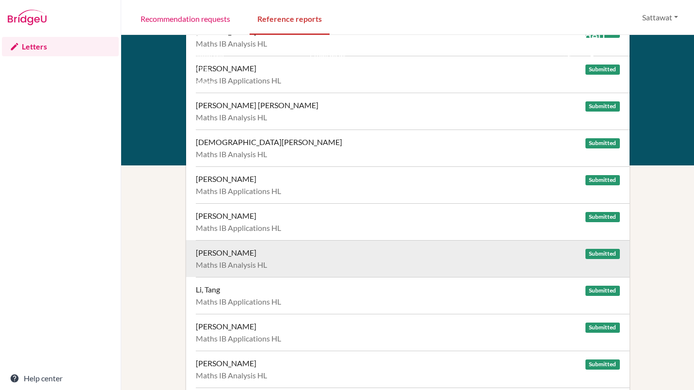 Image resolution: width=694 pixels, height=390 pixels. What do you see at coordinates (27, 17) in the screenshot?
I see `img: Bridge-U` at bounding box center [27, 17].